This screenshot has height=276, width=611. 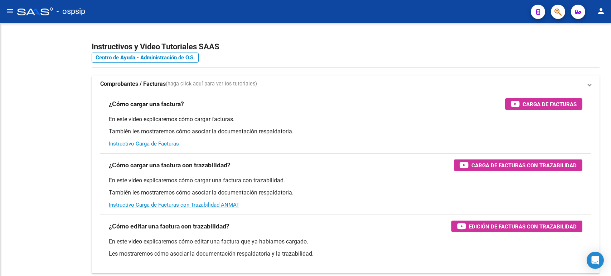 I want to click on h2: Instructivos y Video Tutoriales SAAS, so click(x=345, y=47).